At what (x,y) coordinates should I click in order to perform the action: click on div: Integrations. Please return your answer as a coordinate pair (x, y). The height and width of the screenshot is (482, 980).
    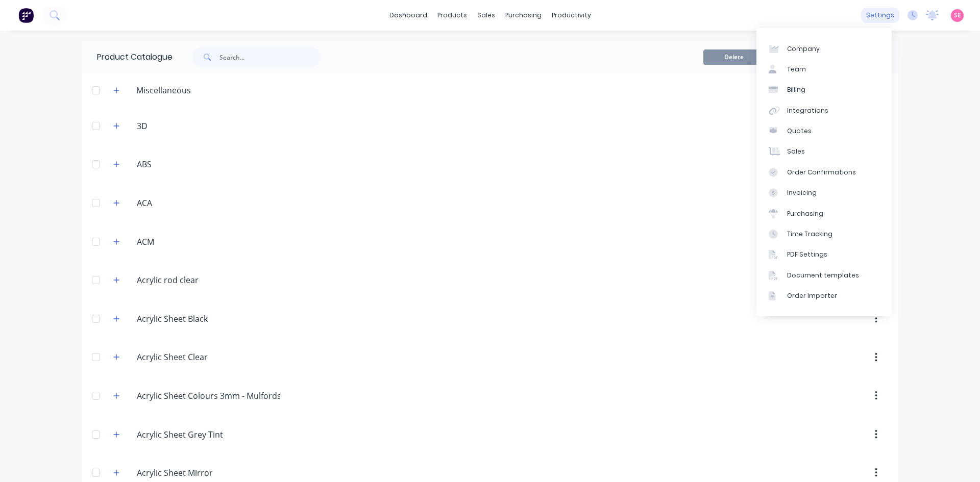
    Looking at the image, I should click on (807, 111).